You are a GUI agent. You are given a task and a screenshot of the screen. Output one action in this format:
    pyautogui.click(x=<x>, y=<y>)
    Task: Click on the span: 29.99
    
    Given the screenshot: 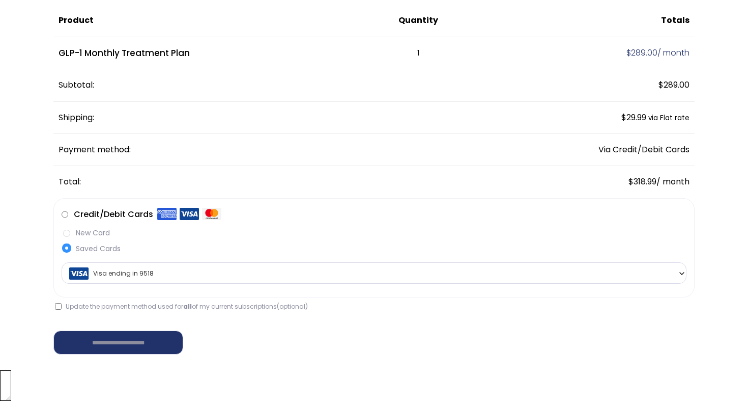 What is the action you would take?
    pyautogui.click(x=633, y=117)
    